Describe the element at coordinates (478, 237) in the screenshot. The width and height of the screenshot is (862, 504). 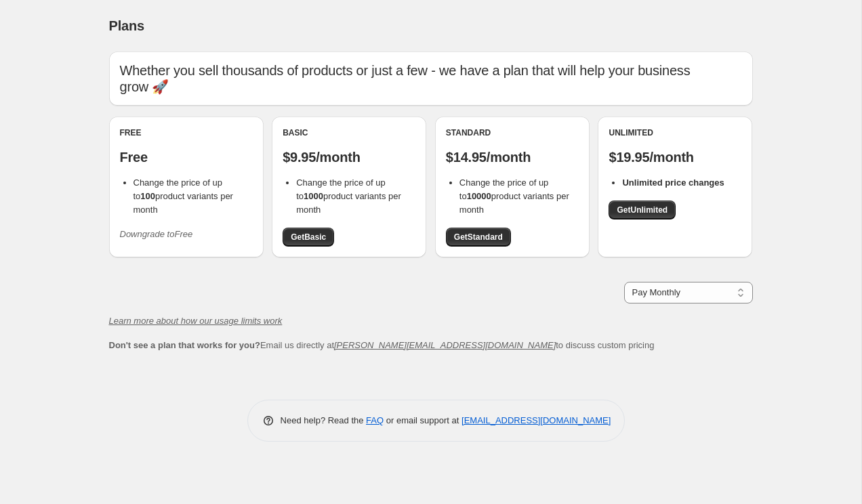
I see `a: GetStandard` at that location.